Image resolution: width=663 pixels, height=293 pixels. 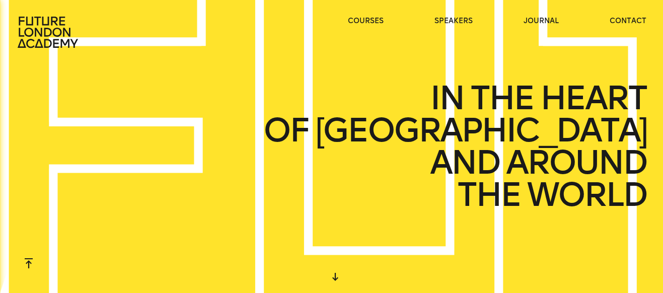 I want to click on span: WORLD, so click(x=587, y=195).